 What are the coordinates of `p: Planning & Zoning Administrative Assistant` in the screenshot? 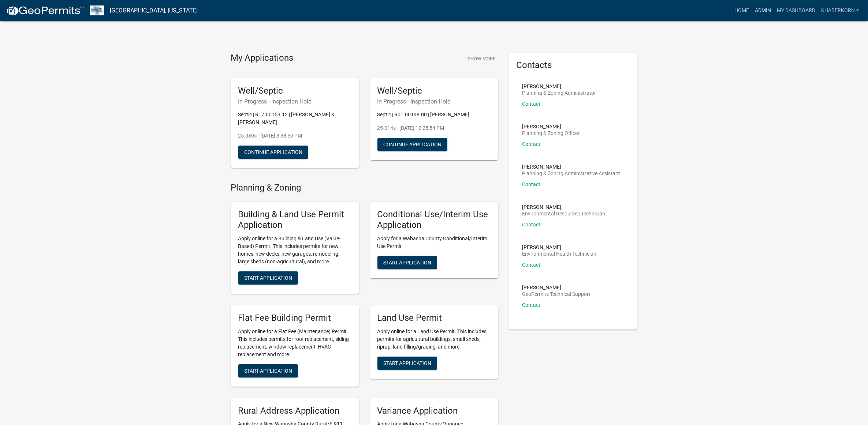 It's located at (571, 173).